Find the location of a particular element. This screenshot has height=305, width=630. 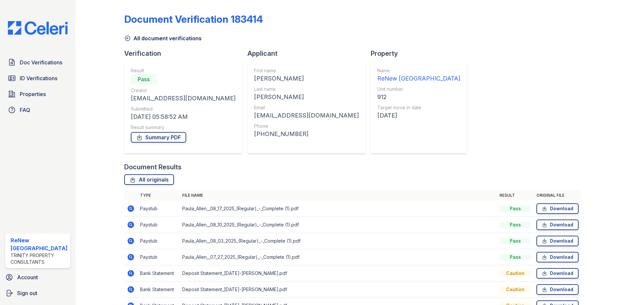

a: Doc Verifications is located at coordinates (38, 62).